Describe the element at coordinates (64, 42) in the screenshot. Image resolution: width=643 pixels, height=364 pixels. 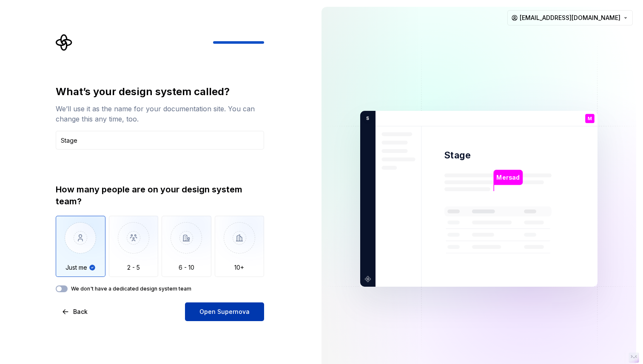
I see `svg: Supernova Logo` at that location.